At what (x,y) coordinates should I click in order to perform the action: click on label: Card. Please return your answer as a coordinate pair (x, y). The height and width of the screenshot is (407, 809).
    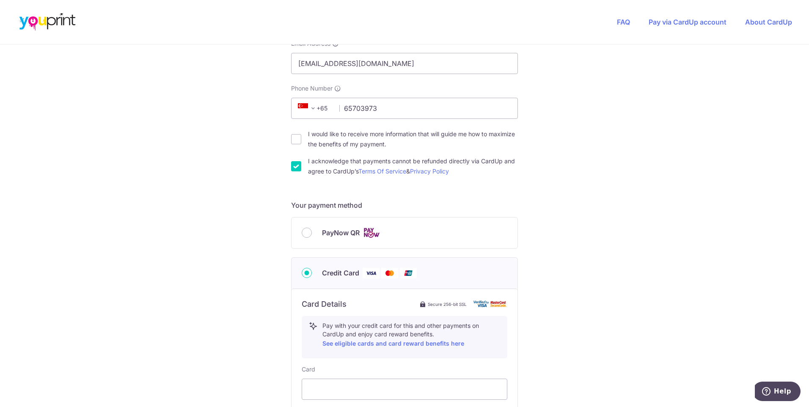
    Looking at the image, I should click on (308, 369).